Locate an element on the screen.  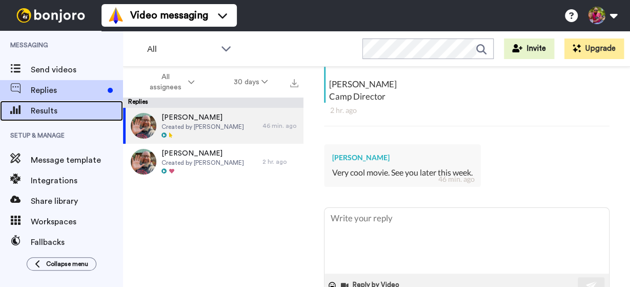
span: Workspaces is located at coordinates (77, 222).